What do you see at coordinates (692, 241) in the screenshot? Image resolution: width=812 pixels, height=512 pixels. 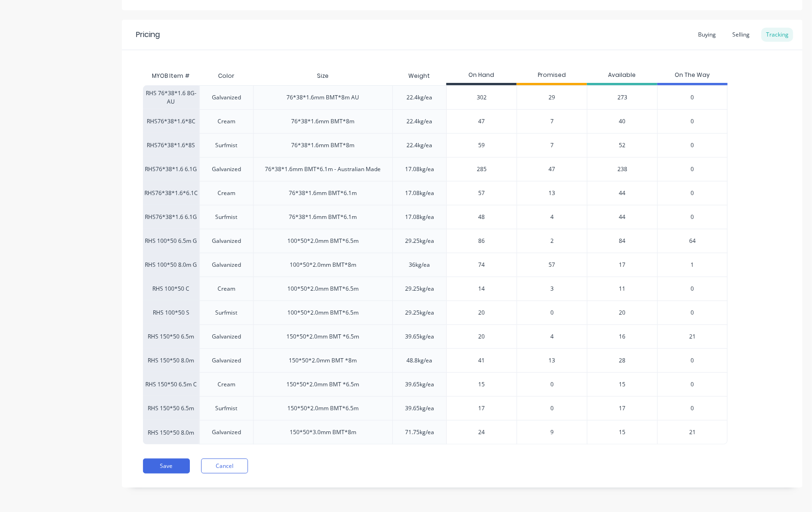 I see `span: 64` at bounding box center [692, 241].